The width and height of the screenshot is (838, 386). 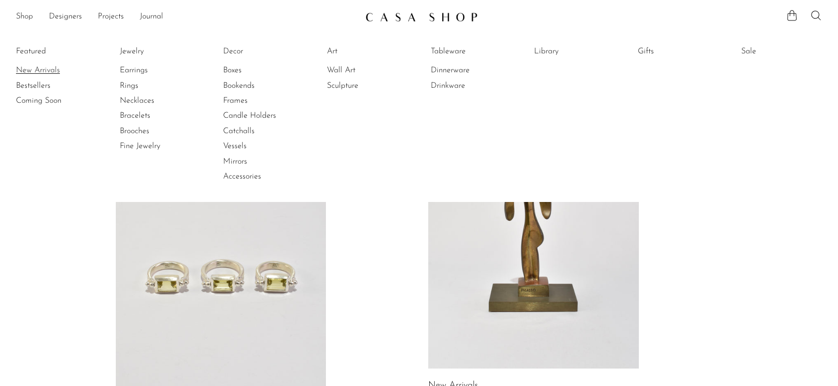 What do you see at coordinates (187, 17) in the screenshot?
I see `ul: NEW HEADER MENU` at bounding box center [187, 17].